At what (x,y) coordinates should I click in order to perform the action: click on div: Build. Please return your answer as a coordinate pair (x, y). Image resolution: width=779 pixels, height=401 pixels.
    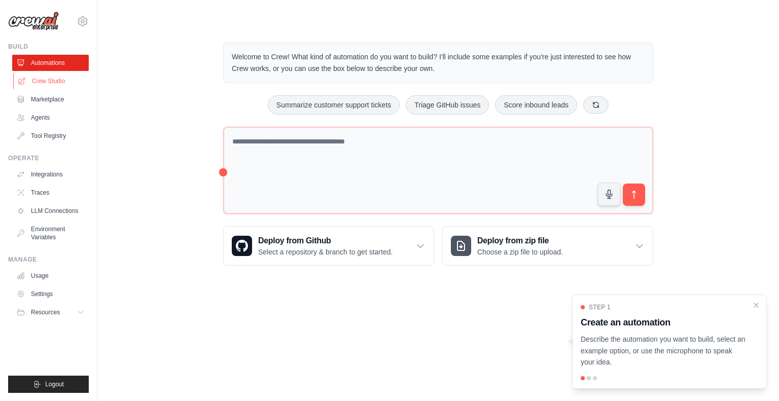
    Looking at the image, I should click on (48, 47).